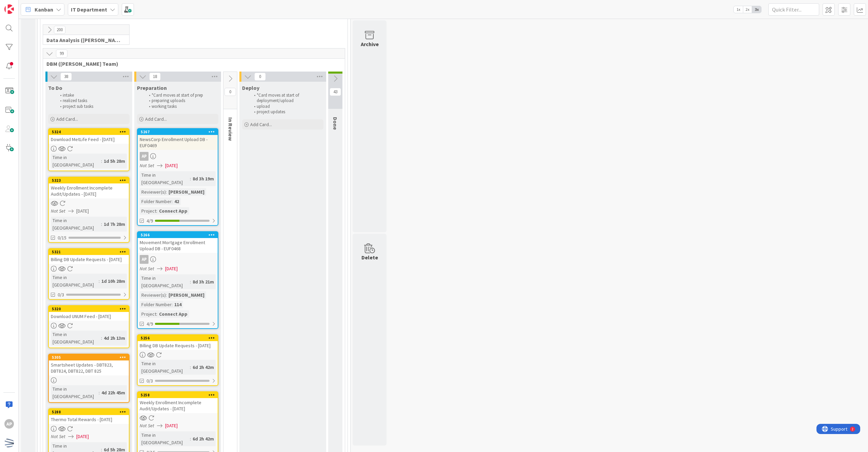  What do you see at coordinates (89, 368) in the screenshot?
I see `div: Smartsheet Updates - DBT823, DBT824, DBT822, DBT 825` at bounding box center [89, 368].